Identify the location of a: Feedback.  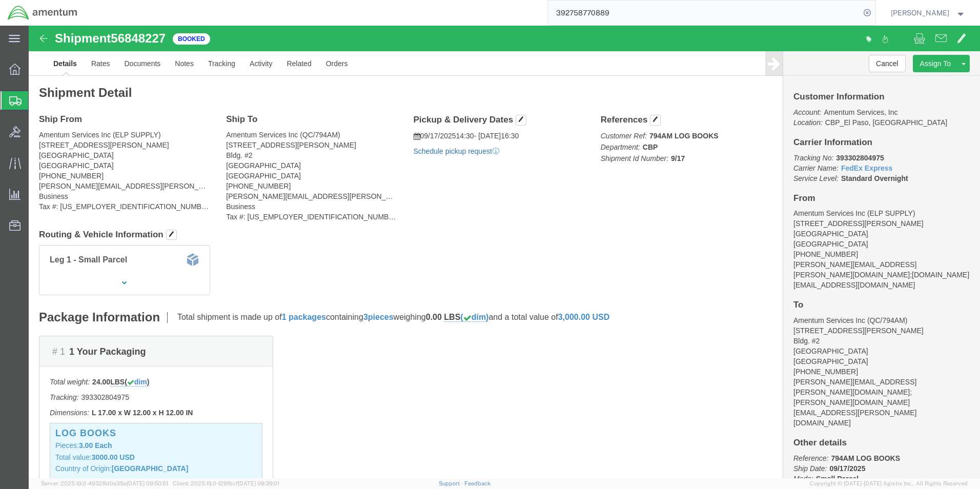
(477, 483).